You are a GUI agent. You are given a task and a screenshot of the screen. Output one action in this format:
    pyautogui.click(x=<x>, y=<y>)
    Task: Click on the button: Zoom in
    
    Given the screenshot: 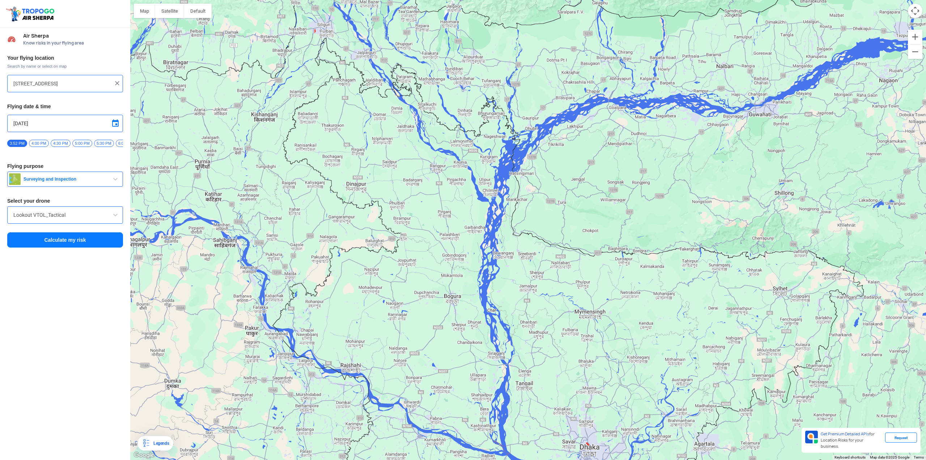 What is the action you would take?
    pyautogui.click(x=915, y=37)
    